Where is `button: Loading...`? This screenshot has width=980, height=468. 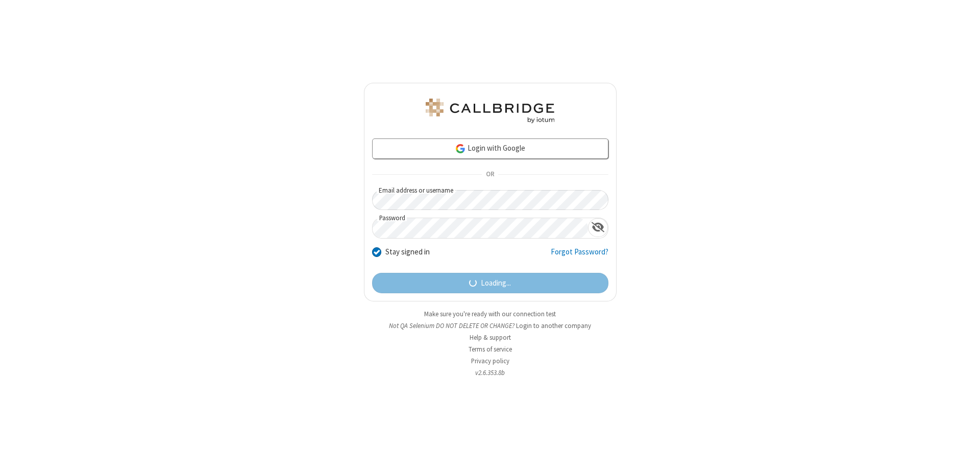
button: Loading... is located at coordinates (490, 283).